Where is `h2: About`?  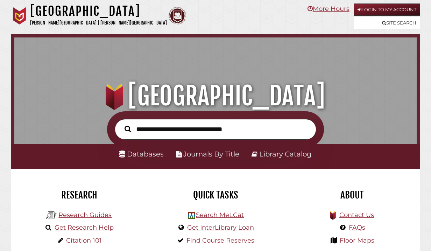 h2: About is located at coordinates (352, 195).